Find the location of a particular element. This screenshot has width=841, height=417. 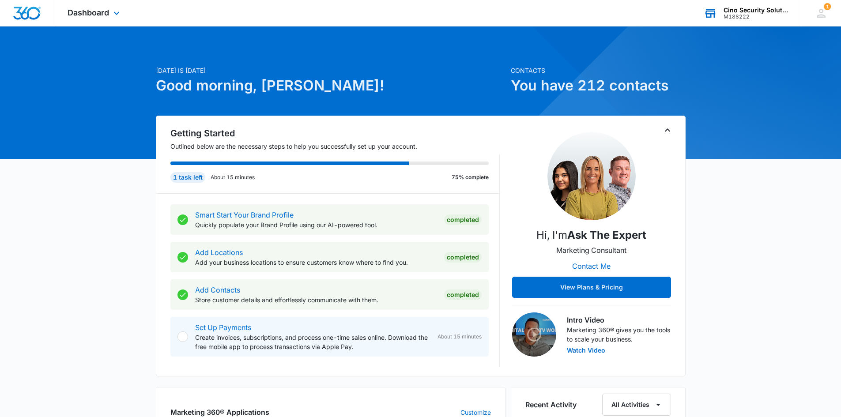

a: Smart Start Your Brand Profile is located at coordinates (244, 215).